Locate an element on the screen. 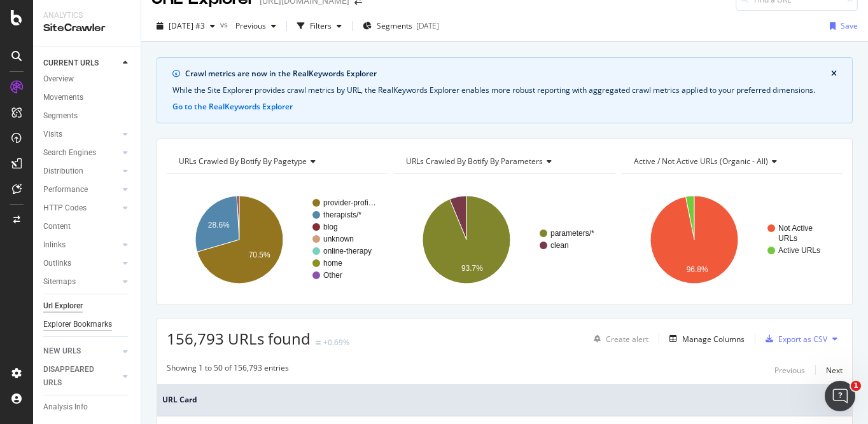 Image resolution: width=868 pixels, height=424 pixels. div: Content is located at coordinates (57, 226).